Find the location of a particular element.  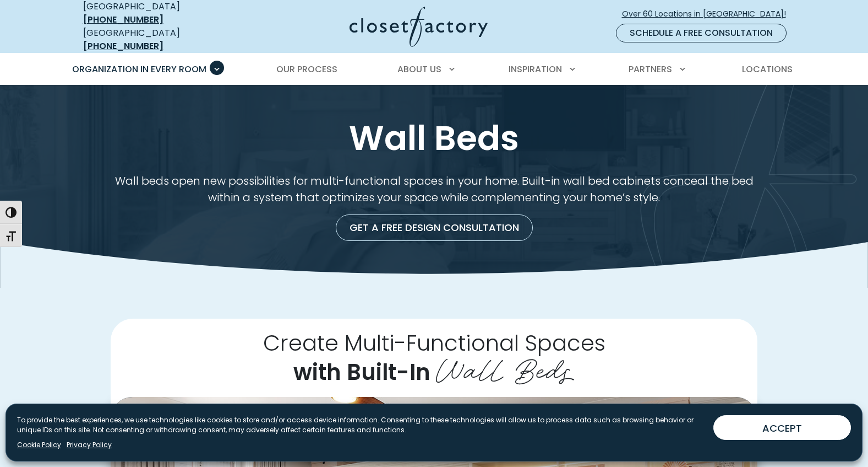

span: Our Process is located at coordinates (306, 69).